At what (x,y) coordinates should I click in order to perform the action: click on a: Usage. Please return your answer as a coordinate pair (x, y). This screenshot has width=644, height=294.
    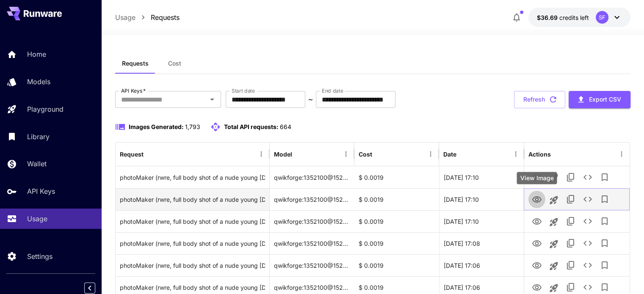
    Looking at the image, I should click on (125, 17).